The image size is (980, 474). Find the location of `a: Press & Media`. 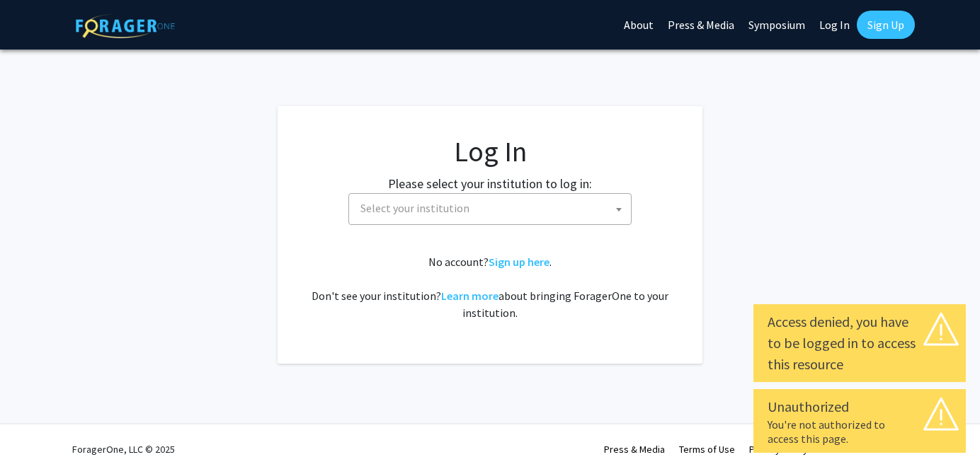

a: Press & Media is located at coordinates (634, 450).